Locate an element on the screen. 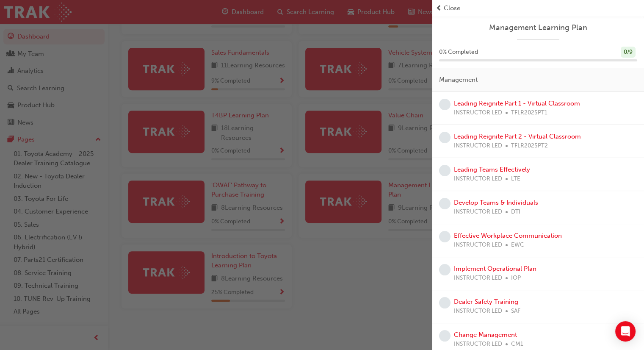 This screenshot has height=350, width=644. a: Dealer Safety Training is located at coordinates (486, 302).